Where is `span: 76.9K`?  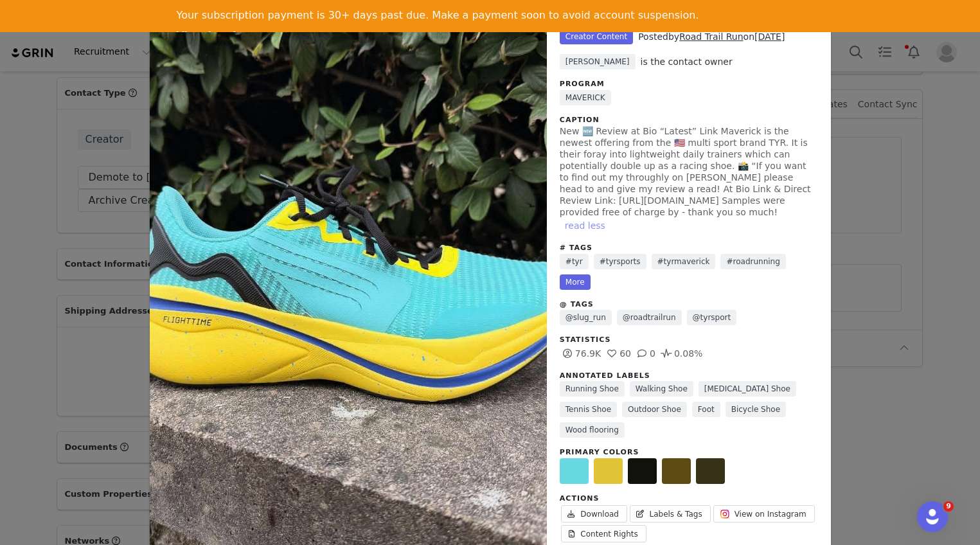 span: 76.9K is located at coordinates (580, 354).